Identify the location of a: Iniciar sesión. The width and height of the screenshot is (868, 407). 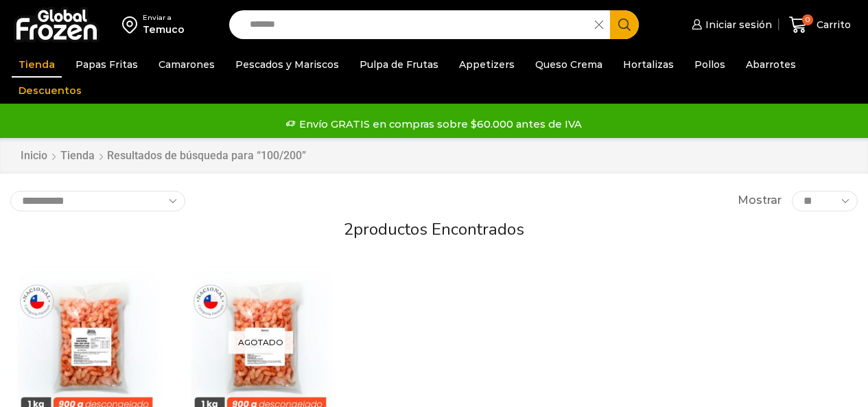
(730, 25).